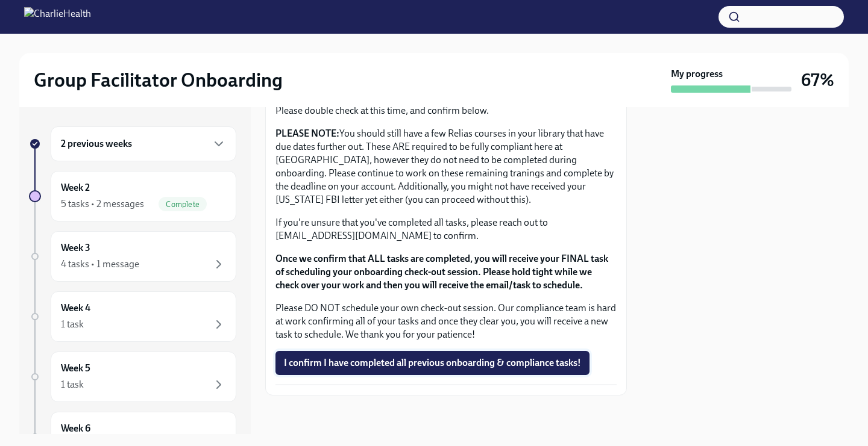 The image size is (868, 446). Describe the element at coordinates (446, 167) in the screenshot. I see `p: You should still have a few Relias courses in your library that have due dates further out. These...` at that location.